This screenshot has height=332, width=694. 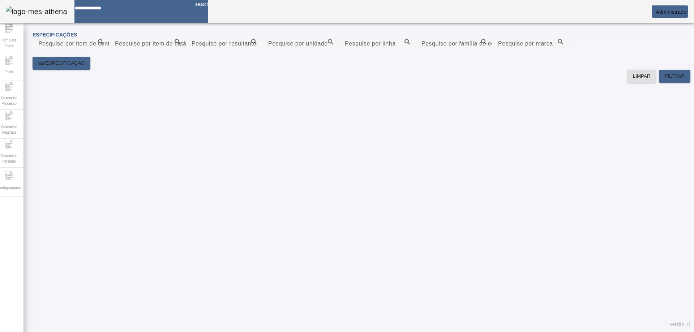 What do you see at coordinates (37, 12) in the screenshot?
I see `img: logo-mes-athena` at bounding box center [37, 12].